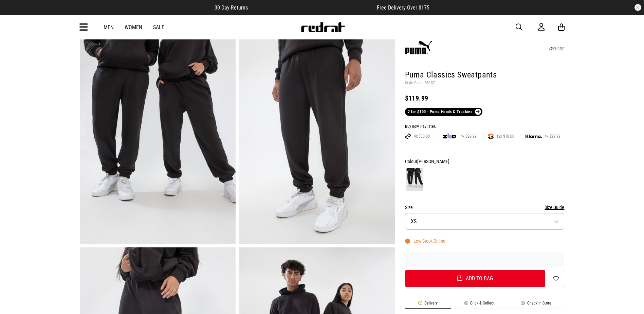 This screenshot has width=644, height=314. I want to click on button: XS, so click(485, 221).